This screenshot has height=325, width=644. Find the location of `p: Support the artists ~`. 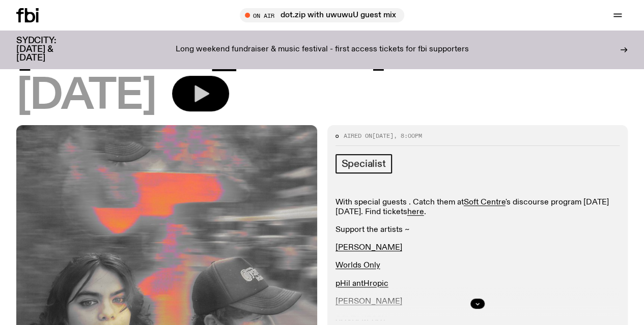

p: Support the artists ~ is located at coordinates (478, 230).